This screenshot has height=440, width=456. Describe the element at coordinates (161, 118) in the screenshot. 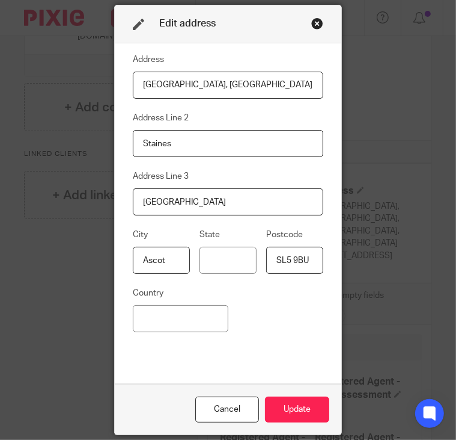

I see `label: Address Line 2` at that location.